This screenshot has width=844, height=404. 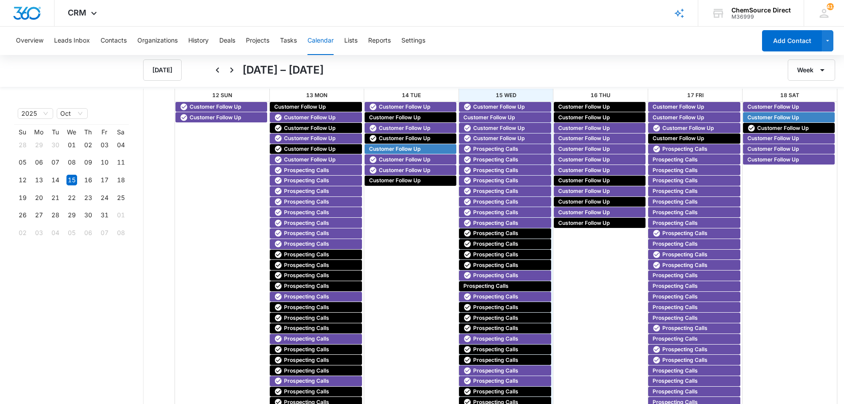 What do you see at coordinates (22, 180) in the screenshot?
I see `td: 2025-10-12` at bounding box center [22, 180].